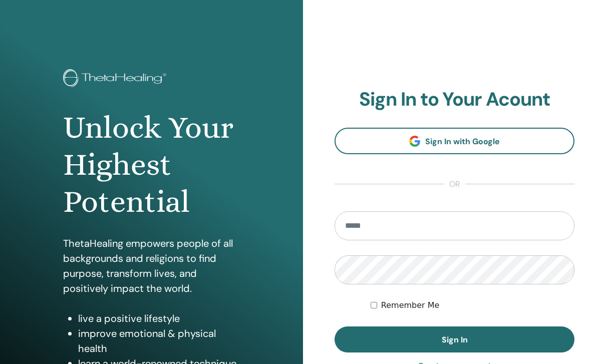 Image resolution: width=606 pixels, height=364 pixels. What do you see at coordinates (462, 141) in the screenshot?
I see `span: Sign In with Google` at bounding box center [462, 141].